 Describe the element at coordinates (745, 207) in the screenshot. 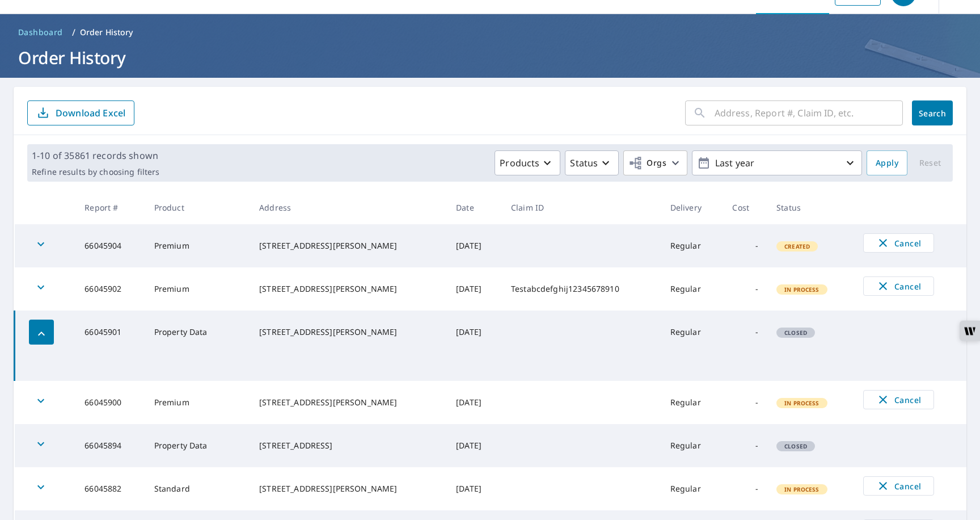

I see `th: Cost` at that location.